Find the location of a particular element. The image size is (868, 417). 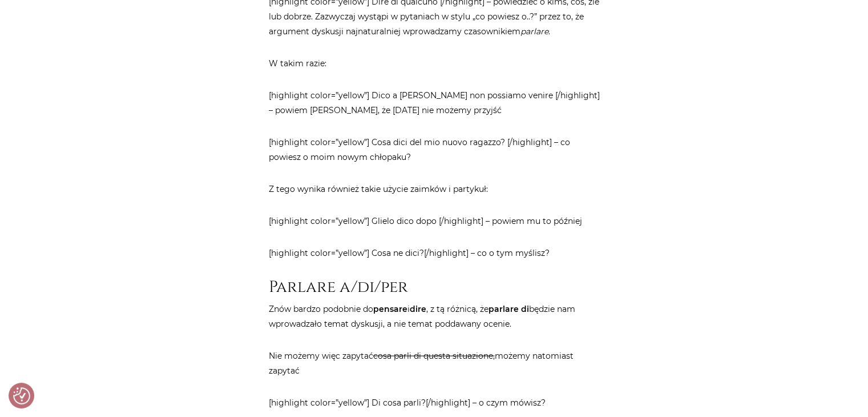

p: Znów bardzo podobnie do i , z tą różnicą, że będzie nam wprowadzało temat dyskusji, a nie temat p... is located at coordinates (434, 316).